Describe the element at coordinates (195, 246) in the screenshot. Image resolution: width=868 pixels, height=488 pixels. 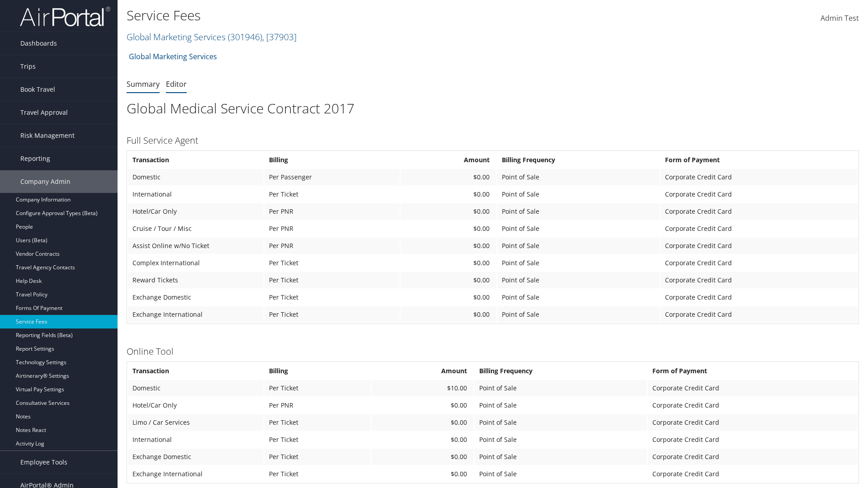
I see `td: Assist Online w/No Ticket` at that location.